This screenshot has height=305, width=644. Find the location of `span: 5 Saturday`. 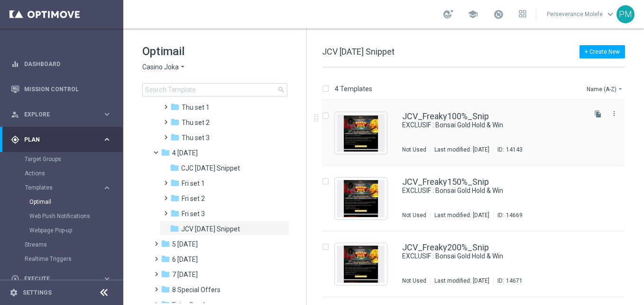

span: 5 Saturday is located at coordinates (185, 244).